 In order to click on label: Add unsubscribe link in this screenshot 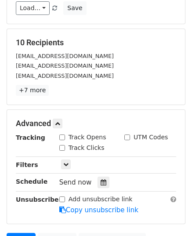, I will do `click(101, 199)`.